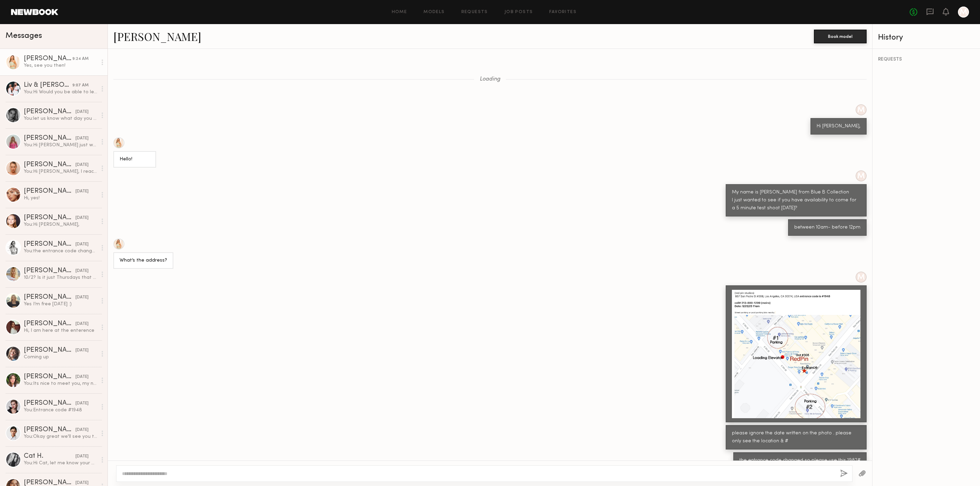 This screenshot has width=980, height=486. I want to click on div: please ignore the date written on the photo . please only see the location & #, so click(796, 438).